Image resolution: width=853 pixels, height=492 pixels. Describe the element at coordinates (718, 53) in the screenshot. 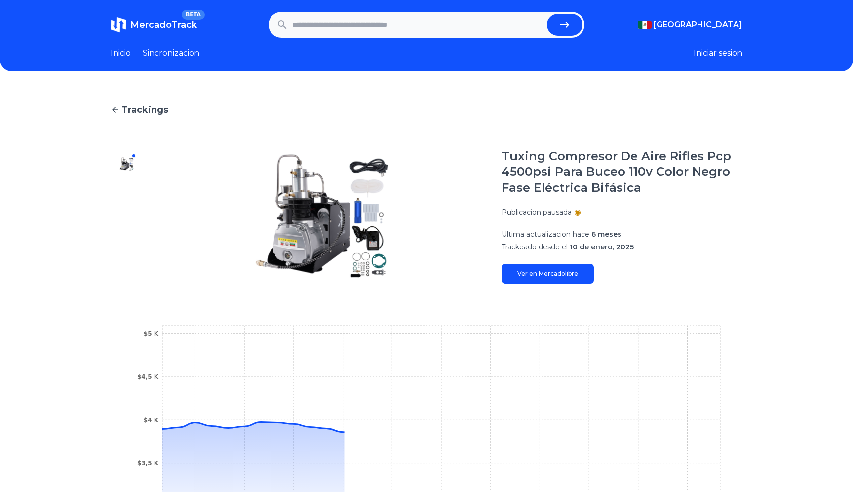

I see `button: Iniciar sesion` at that location.